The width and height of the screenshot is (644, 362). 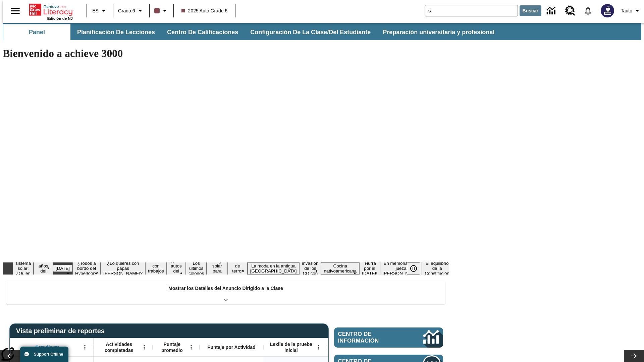 I want to click on button: Pausar, so click(x=414, y=269).